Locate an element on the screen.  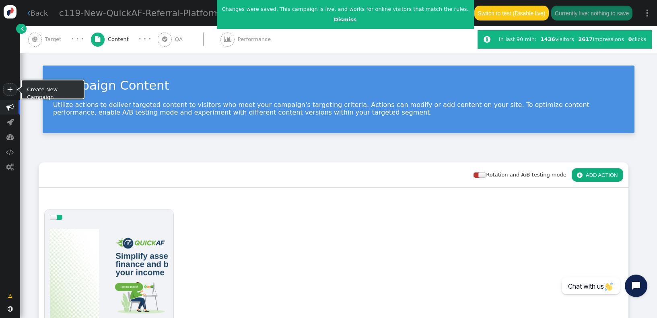
div: Rotation and A/B testing mode is located at coordinates (523, 175).